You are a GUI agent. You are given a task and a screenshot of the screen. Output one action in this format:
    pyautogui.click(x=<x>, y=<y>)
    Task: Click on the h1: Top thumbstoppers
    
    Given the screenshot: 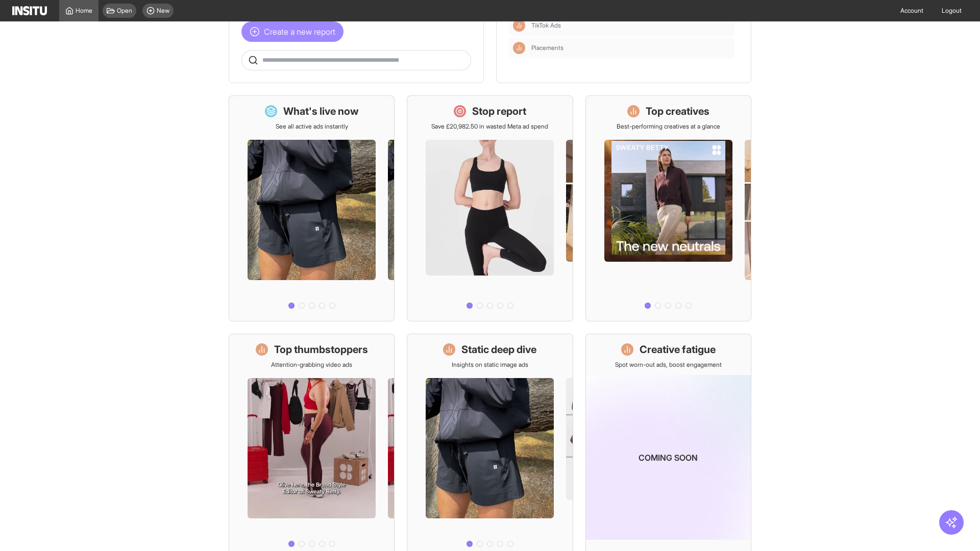 What is the action you would take?
    pyautogui.click(x=321, y=350)
    